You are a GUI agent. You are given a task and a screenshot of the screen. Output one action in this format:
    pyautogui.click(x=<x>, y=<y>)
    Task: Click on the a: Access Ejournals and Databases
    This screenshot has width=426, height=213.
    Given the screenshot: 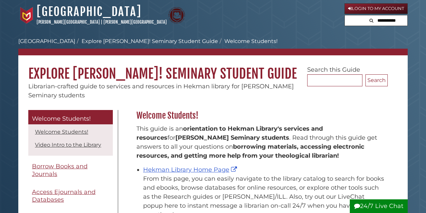 What is the action you would take?
    pyautogui.click(x=71, y=195)
    